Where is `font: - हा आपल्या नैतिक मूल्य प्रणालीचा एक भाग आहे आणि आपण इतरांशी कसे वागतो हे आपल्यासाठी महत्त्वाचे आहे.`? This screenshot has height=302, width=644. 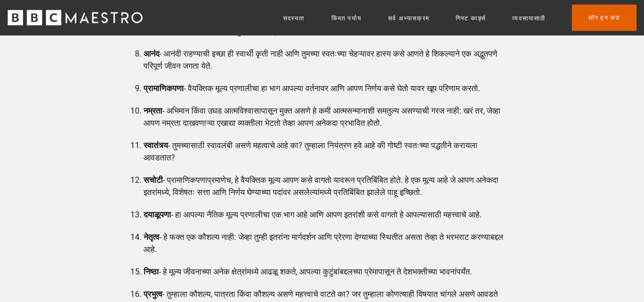 font: - हा आपल्या नैतिक मूल्य प्रणालीचा एक भाग आहे आणि आपण इतरांशी कसे वागतो हे आपल्यासाठी महत्त्वाचे आहे. is located at coordinates (326, 215).